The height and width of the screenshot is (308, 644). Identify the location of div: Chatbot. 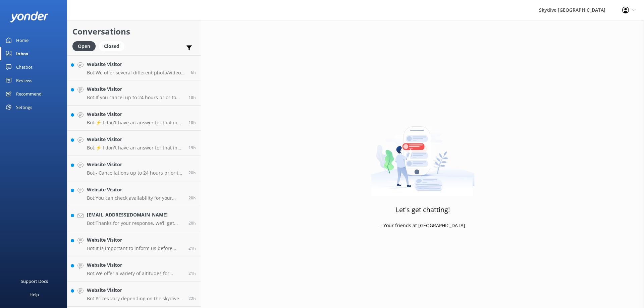
(24, 67).